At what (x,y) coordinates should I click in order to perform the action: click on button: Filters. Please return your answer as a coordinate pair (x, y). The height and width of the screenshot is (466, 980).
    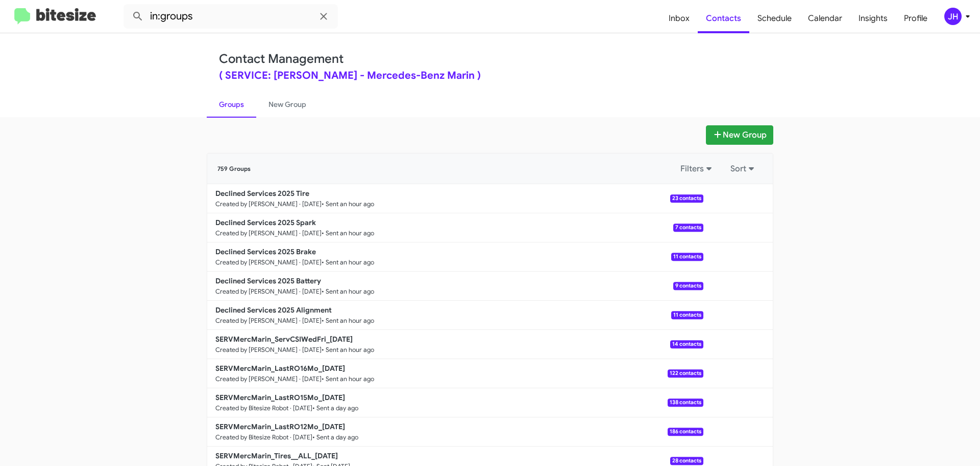
    Looking at the image, I should click on (697, 169).